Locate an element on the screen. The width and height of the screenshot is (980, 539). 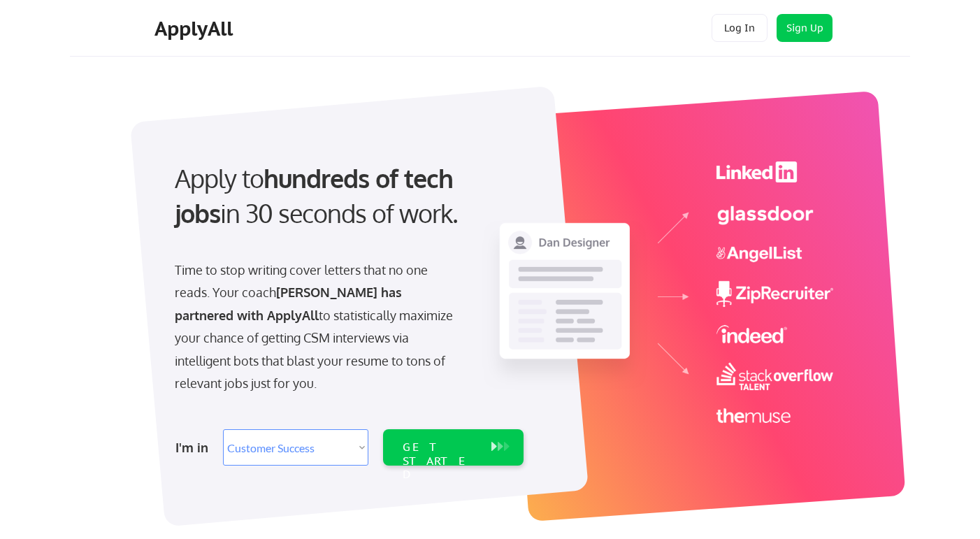
strong: hundreds of tech jobs is located at coordinates (316, 195).